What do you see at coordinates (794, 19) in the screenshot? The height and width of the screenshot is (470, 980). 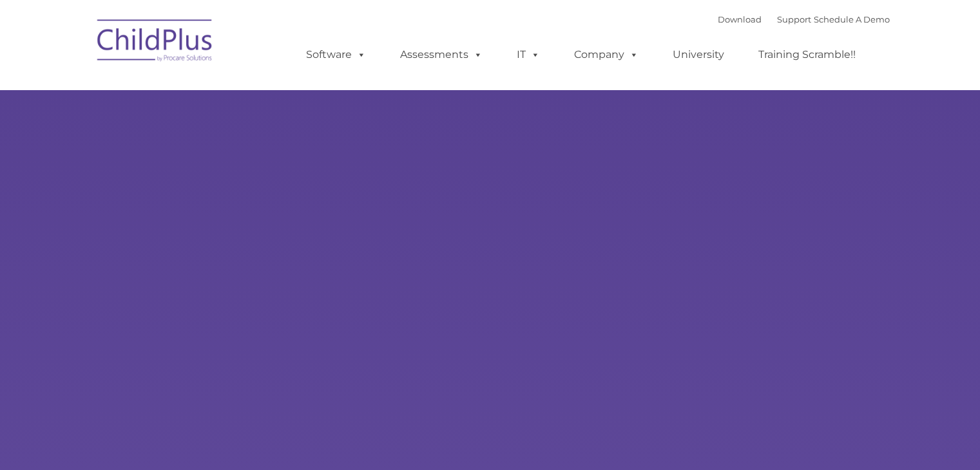 I see `a: Support` at bounding box center [794, 19].